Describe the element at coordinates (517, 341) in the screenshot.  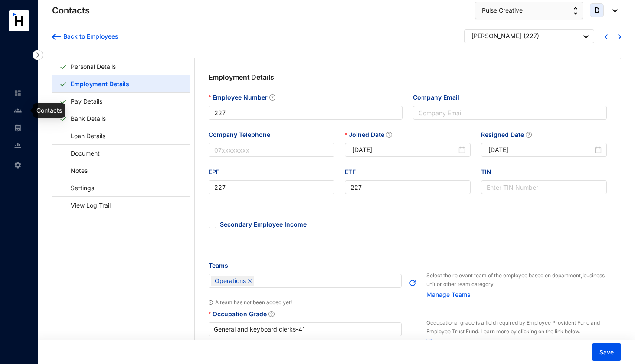
I see `a: View more` at that location.